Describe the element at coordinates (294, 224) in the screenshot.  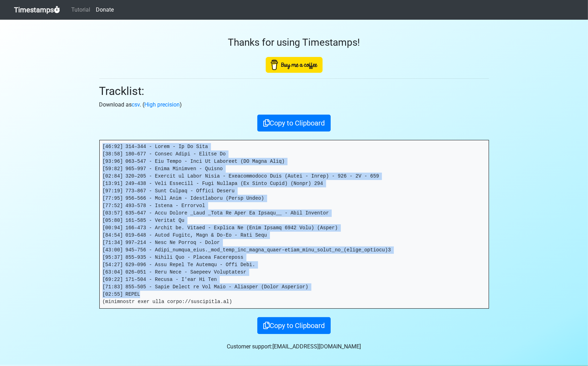
I see `pre: [46:92] 314–344 - Lorem - Ip Do Sita [38:58] 180–677 - Consec Adipi - Elitse Do [93:96] 063–547 -...` at that location.